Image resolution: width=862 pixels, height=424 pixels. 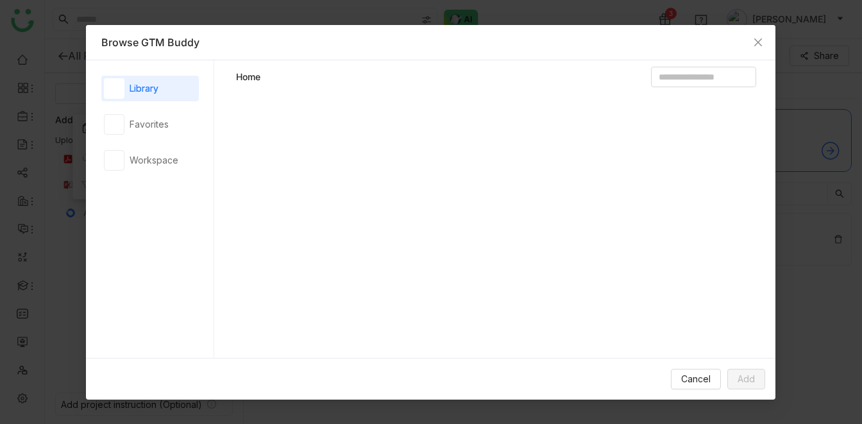 What do you see at coordinates (154, 160) in the screenshot?
I see `div: Workspace` at bounding box center [154, 160].